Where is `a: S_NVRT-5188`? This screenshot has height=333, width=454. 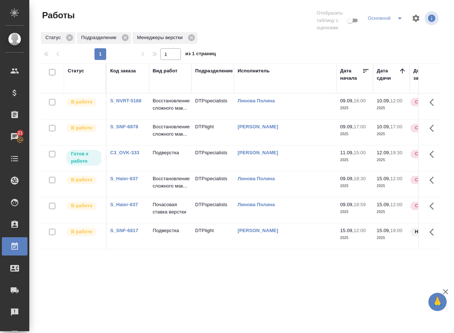 a: S_NVRT-5188 is located at coordinates (125, 101).